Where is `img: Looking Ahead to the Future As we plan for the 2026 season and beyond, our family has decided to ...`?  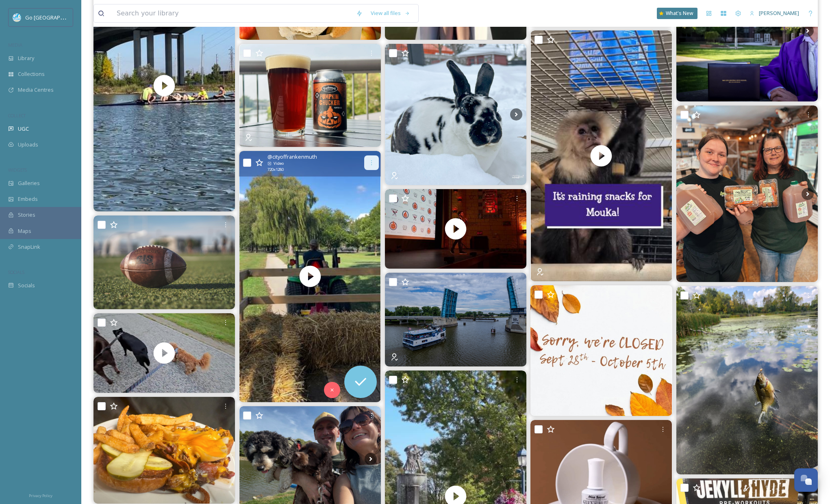 img: Looking Ahead to the Future As we plan for the 2026 season and beyond, our family has decided to ... is located at coordinates (456, 320).